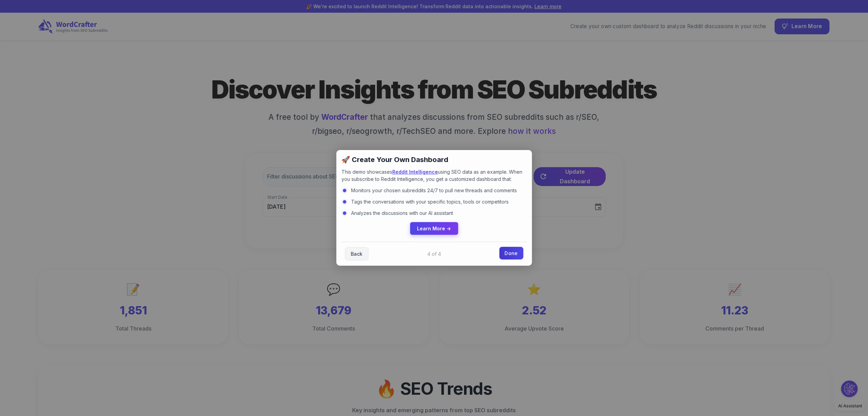 This screenshot has height=416, width=868. Describe the element at coordinates (415, 172) in the screenshot. I see `a: Reddit Intelligence` at that location.